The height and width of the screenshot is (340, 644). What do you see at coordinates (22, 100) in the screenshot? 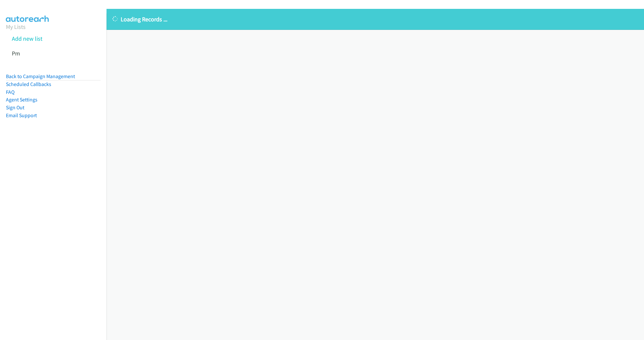
I see `a: Agent Settings` at bounding box center [22, 100].